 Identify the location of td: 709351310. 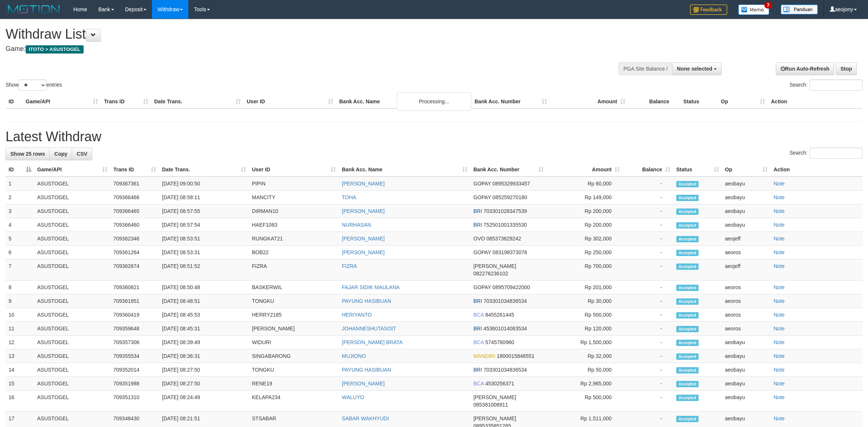
(134, 401).